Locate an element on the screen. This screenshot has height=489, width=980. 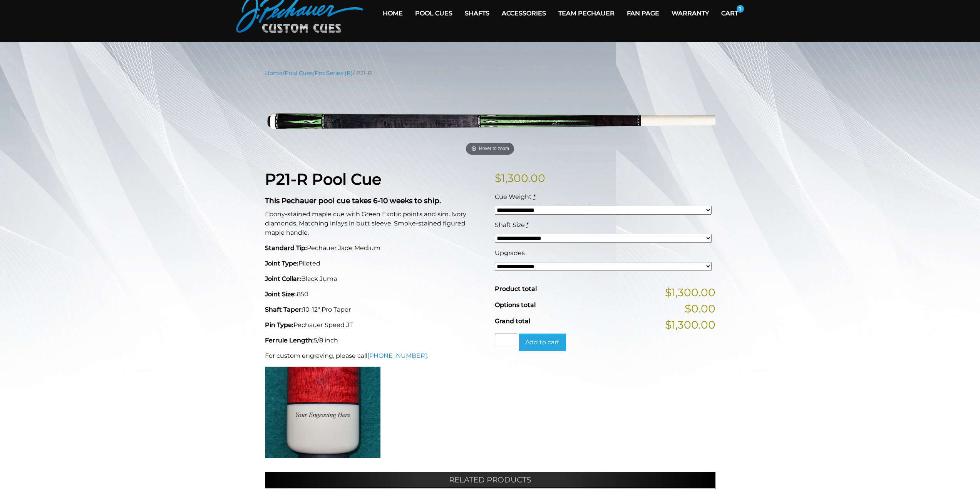
a: Hover to zoom is located at coordinates (490, 120).